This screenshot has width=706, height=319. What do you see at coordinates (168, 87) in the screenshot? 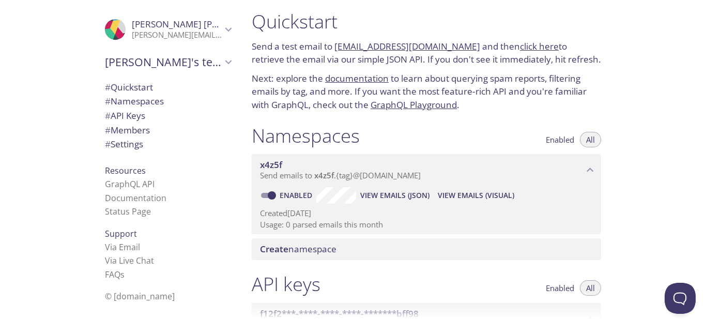
I see `div: Quickstart` at bounding box center [168, 87].